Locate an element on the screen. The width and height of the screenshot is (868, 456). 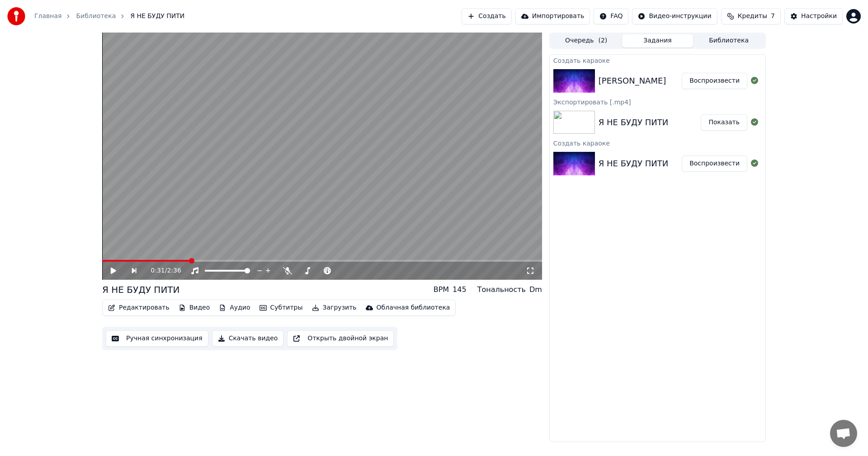
button: Открыть двойной экран is located at coordinates (341, 339).